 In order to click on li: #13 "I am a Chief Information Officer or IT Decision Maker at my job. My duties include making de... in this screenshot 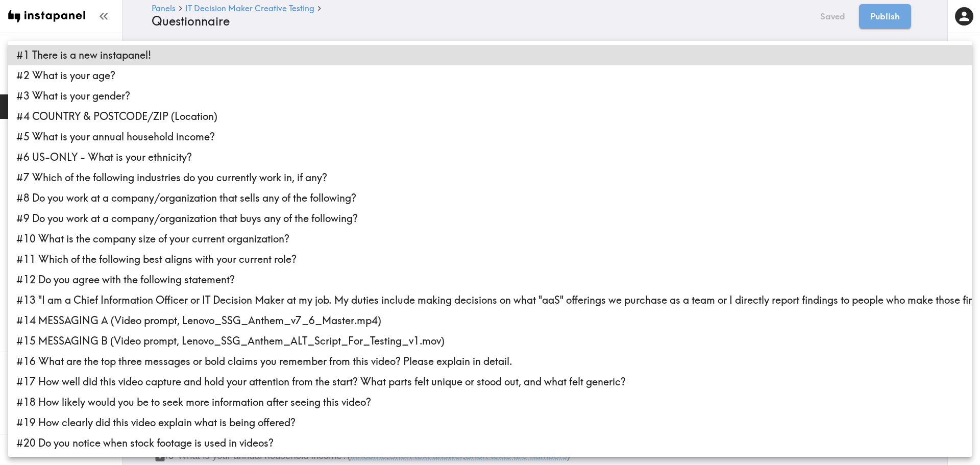, I will do `click(490, 300)`.